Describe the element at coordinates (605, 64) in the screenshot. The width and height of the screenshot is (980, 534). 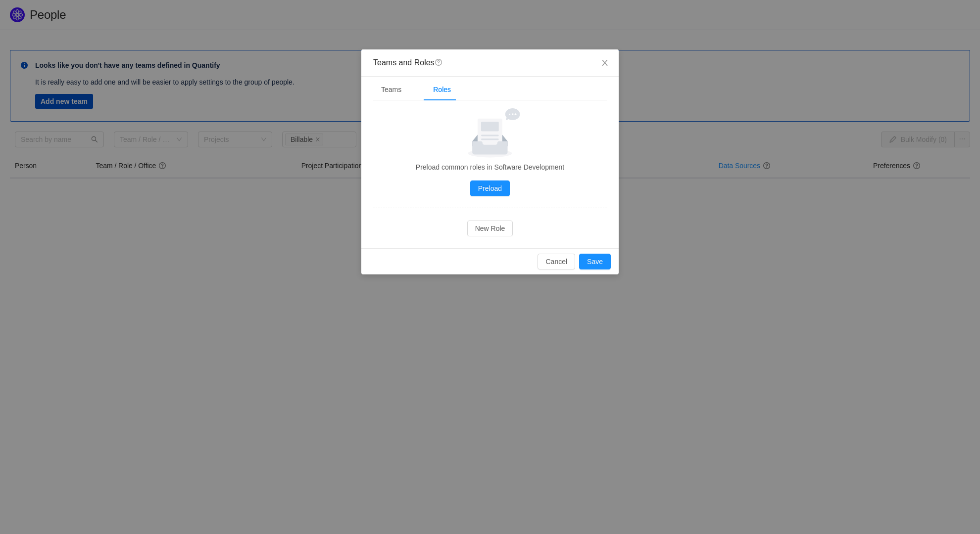
I see `button: Close` at that location.